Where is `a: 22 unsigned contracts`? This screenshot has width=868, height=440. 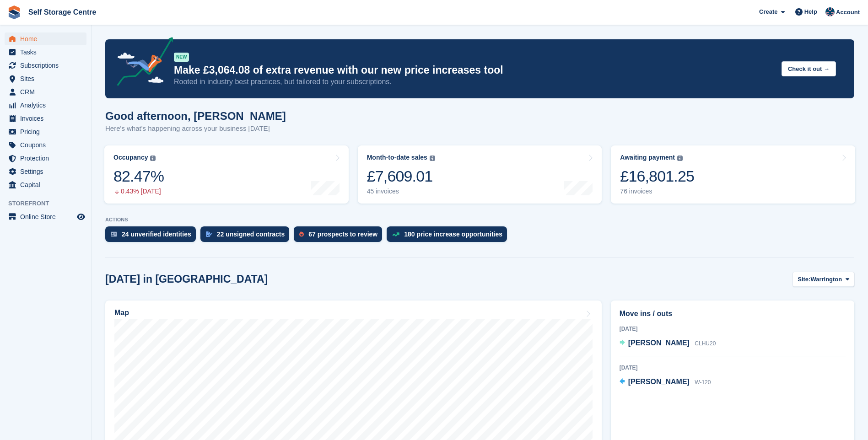 a: 22 unsigned contracts is located at coordinates (247, 237).